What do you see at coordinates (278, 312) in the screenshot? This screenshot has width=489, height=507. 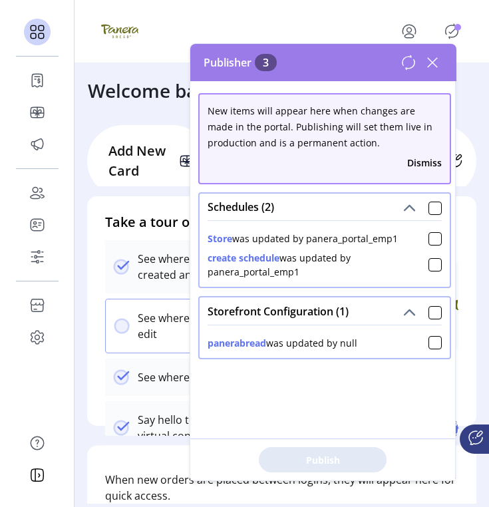 I see `span: Storefront Configuration (1)` at bounding box center [278, 312].